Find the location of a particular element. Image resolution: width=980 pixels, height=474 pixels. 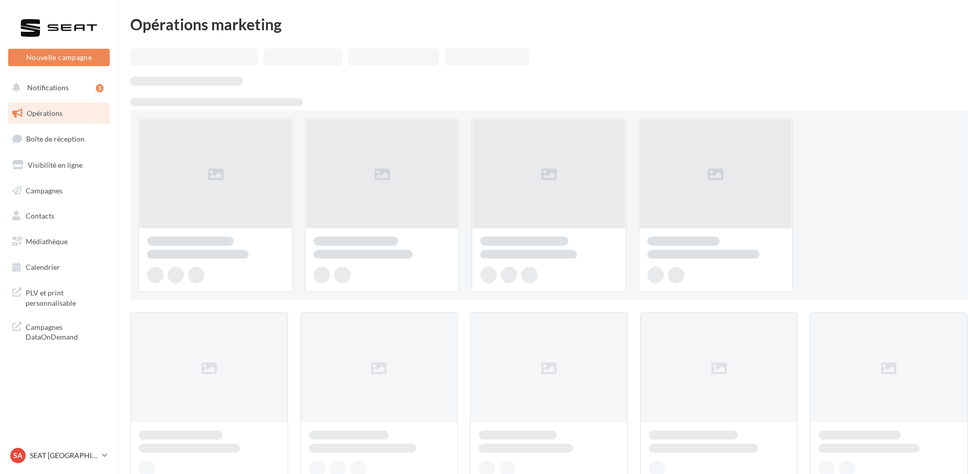

span: Campagnes DataOnDemand is located at coordinates (66, 331).